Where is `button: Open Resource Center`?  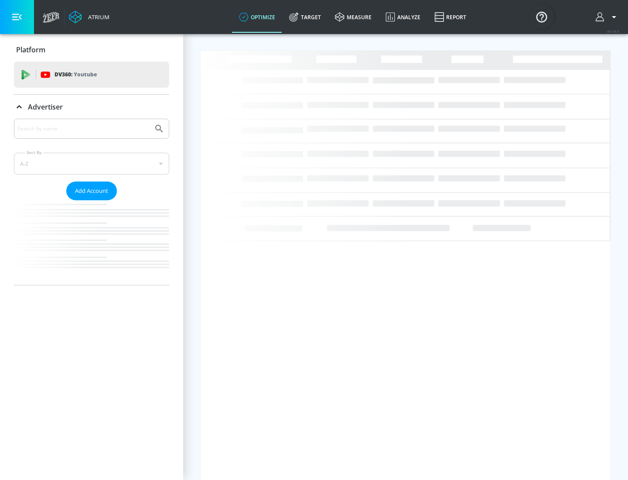 button: Open Resource Center is located at coordinates (542, 17).